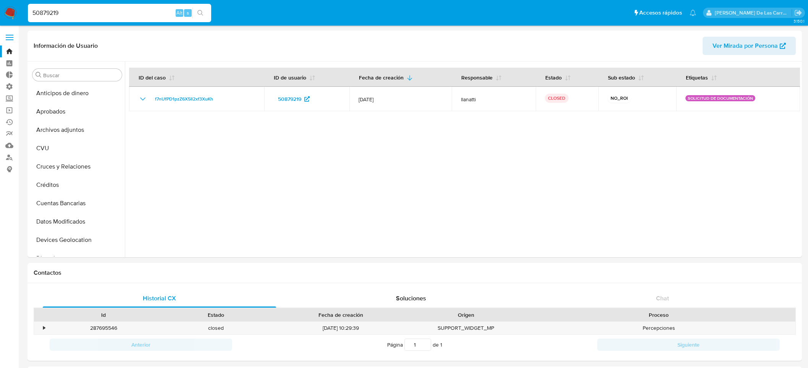 The width and height of the screenshot is (808, 368). What do you see at coordinates (216, 315) in the screenshot?
I see `div: Estado` at bounding box center [216, 315].